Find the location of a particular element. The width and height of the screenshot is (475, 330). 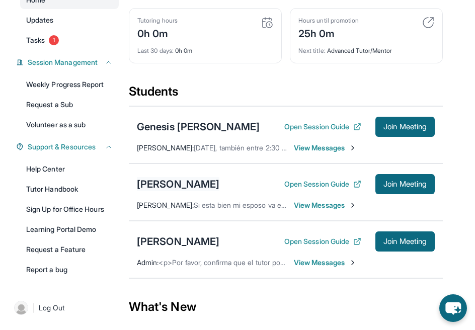

span: Updates is located at coordinates (40, 20).